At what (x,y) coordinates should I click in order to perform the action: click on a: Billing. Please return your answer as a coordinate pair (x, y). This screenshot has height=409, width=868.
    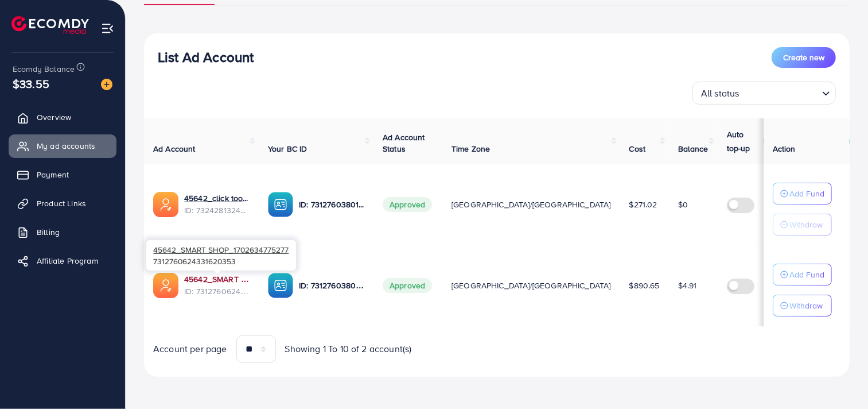
    Looking at the image, I should click on (63, 232).